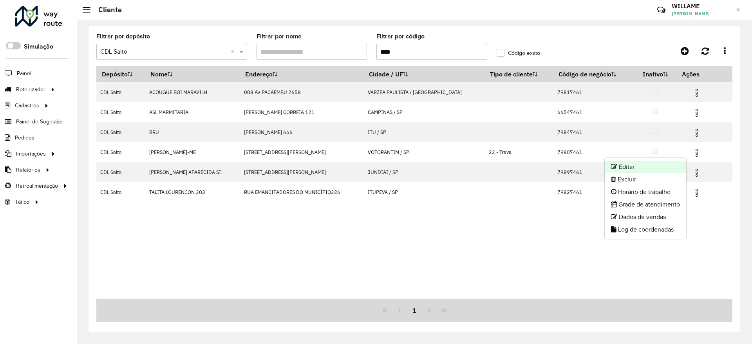 Image resolution: width=752 pixels, height=344 pixels. Describe the element at coordinates (400, 36) in the screenshot. I see `label: Filtrar por código` at that location.